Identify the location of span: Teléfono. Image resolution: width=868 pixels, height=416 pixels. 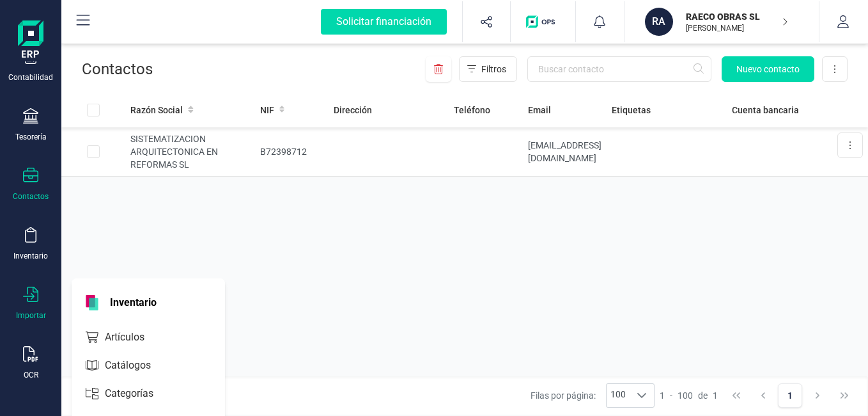
(472, 110).